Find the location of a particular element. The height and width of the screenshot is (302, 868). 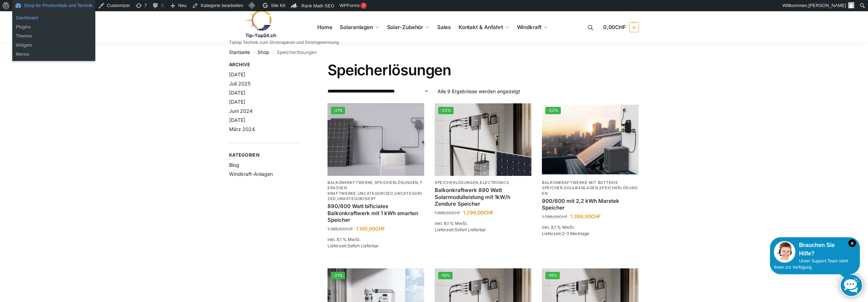

a: 0,00CHF 0 is located at coordinates (621, 28).